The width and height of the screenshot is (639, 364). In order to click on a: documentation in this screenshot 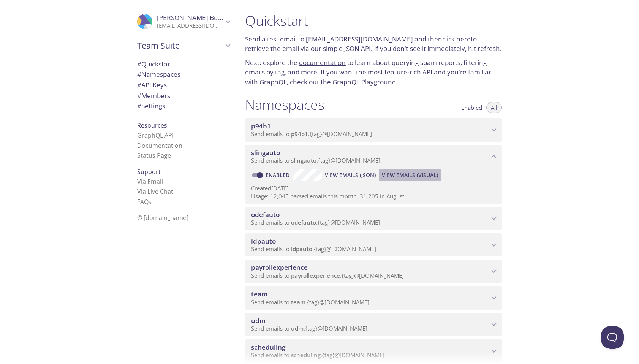, I will do `click(322, 62)`.